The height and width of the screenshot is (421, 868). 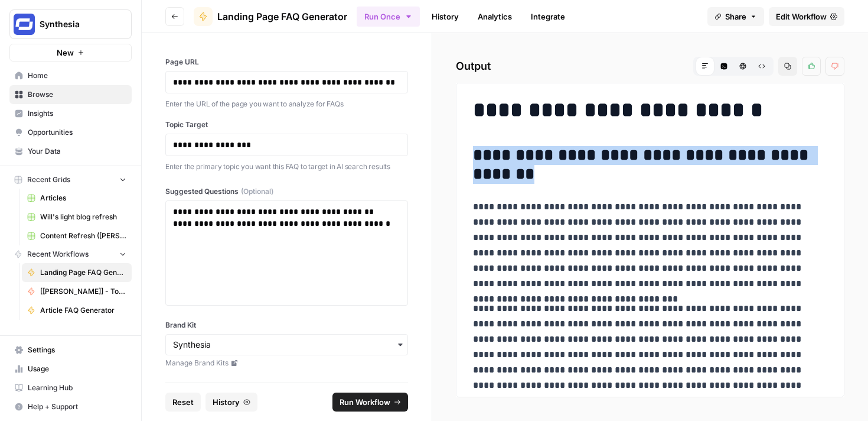 I want to click on a: Insights, so click(x=70, y=113).